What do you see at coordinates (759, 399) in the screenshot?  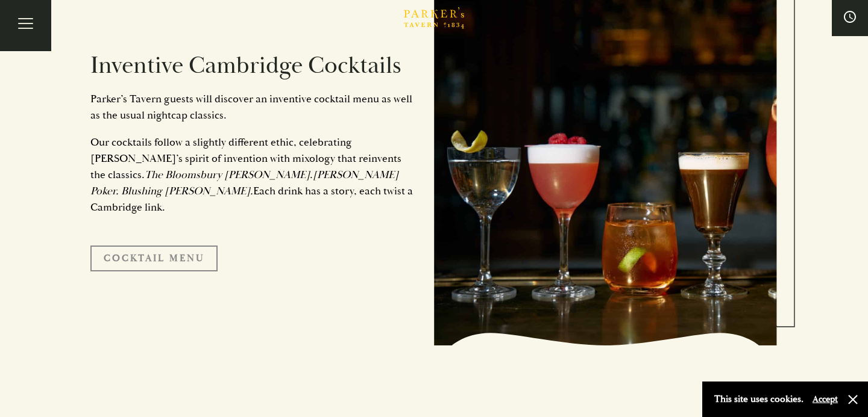 I see `p: This site uses cookies.` at bounding box center [759, 399].